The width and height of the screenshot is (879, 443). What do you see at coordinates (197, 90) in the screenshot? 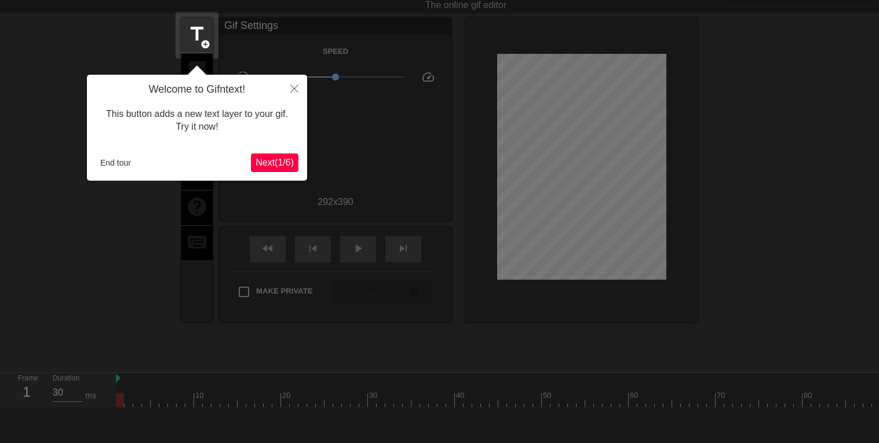
I see `h4: Welcome to Gifntext!` at bounding box center [197, 90].